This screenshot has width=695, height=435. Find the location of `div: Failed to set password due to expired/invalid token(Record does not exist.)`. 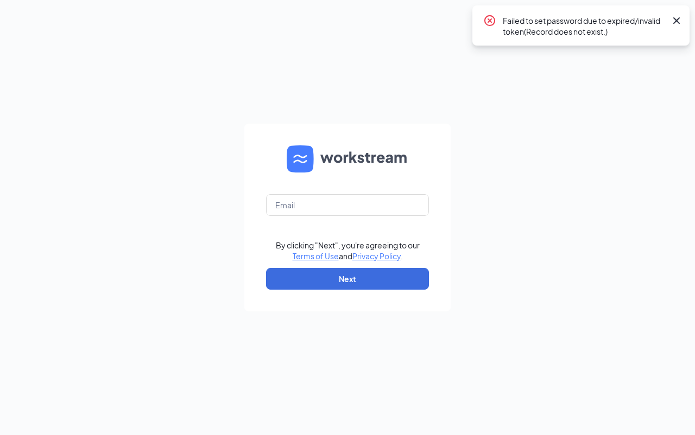

div: Failed to set password due to expired/invalid token(Record does not exist.) is located at coordinates (584, 26).